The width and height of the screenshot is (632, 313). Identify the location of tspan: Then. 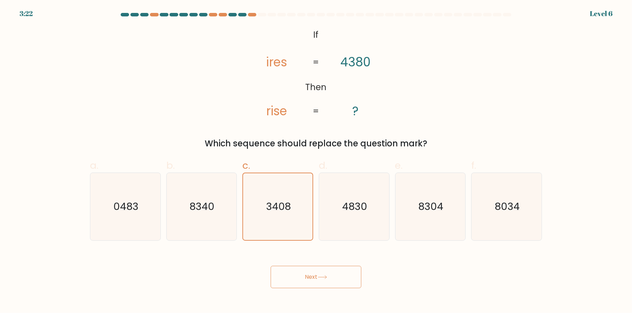
(316, 87).